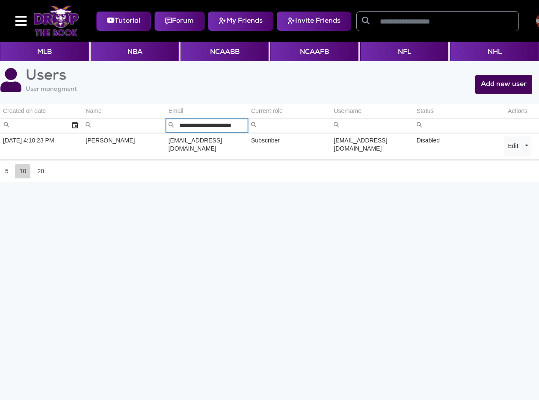 The image size is (539, 400). What do you see at coordinates (425, 111) in the screenshot?
I see `div: Status` at bounding box center [425, 111].